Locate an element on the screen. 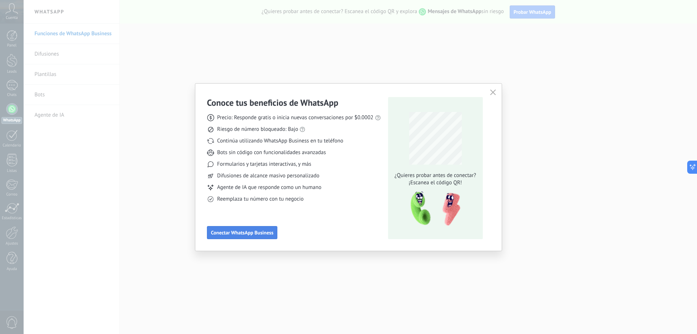 The image size is (697, 334). span: Agente de IA que responde como un humano is located at coordinates (269, 187).